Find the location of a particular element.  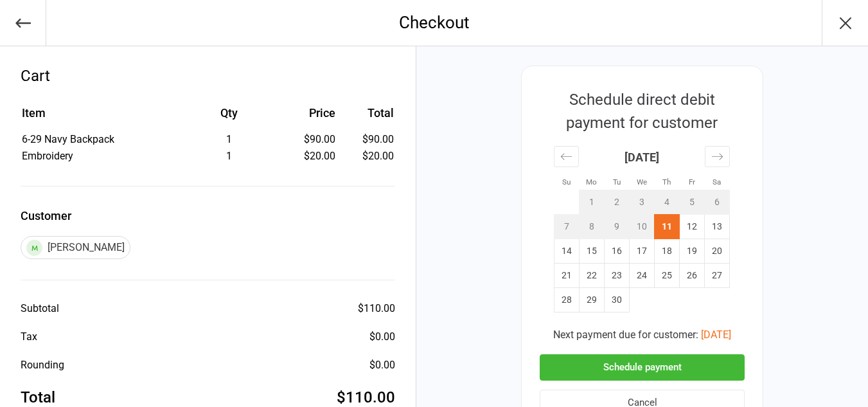

td: Saturday, September 13, 2025 is located at coordinates (717, 227).